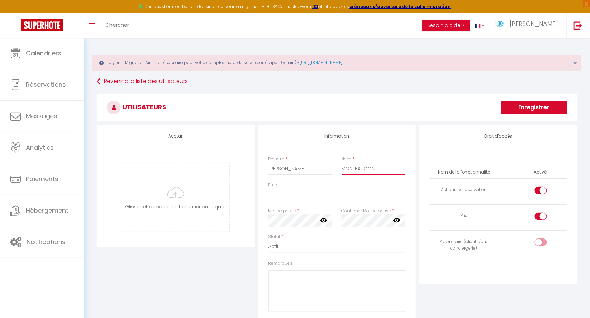 Image resolution: width=590 pixels, height=318 pixels. I want to click on div: Urgent : Migration Airbnb nécessaire pour votre compte, merci de suivre ces étapes (5 min) -, so click(337, 62).